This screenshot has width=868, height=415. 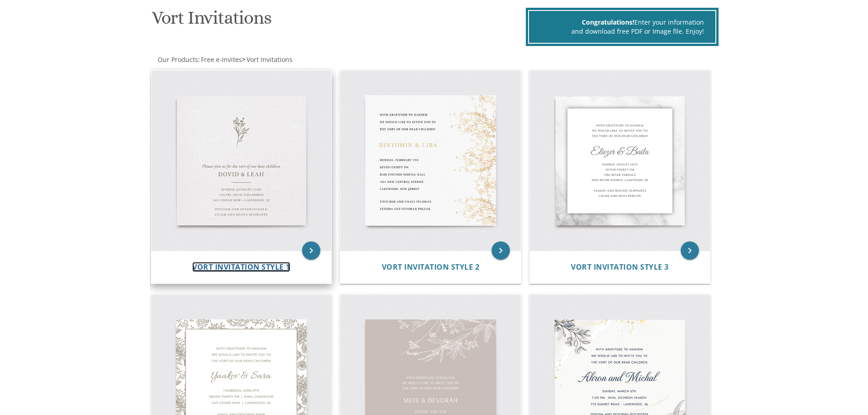 What do you see at coordinates (431, 267) in the screenshot?
I see `span: Vort Invitation Style 2` at bounding box center [431, 267].